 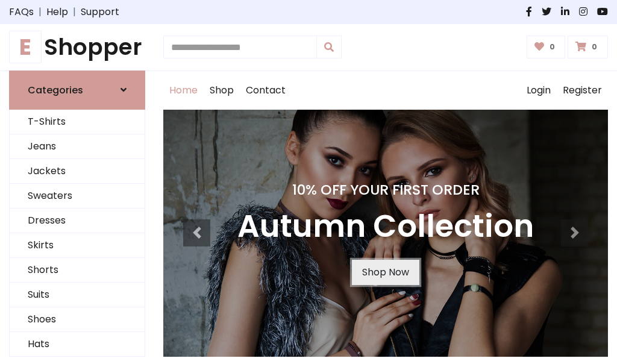 What do you see at coordinates (77, 196) in the screenshot?
I see `a: Sweaters` at bounding box center [77, 196].